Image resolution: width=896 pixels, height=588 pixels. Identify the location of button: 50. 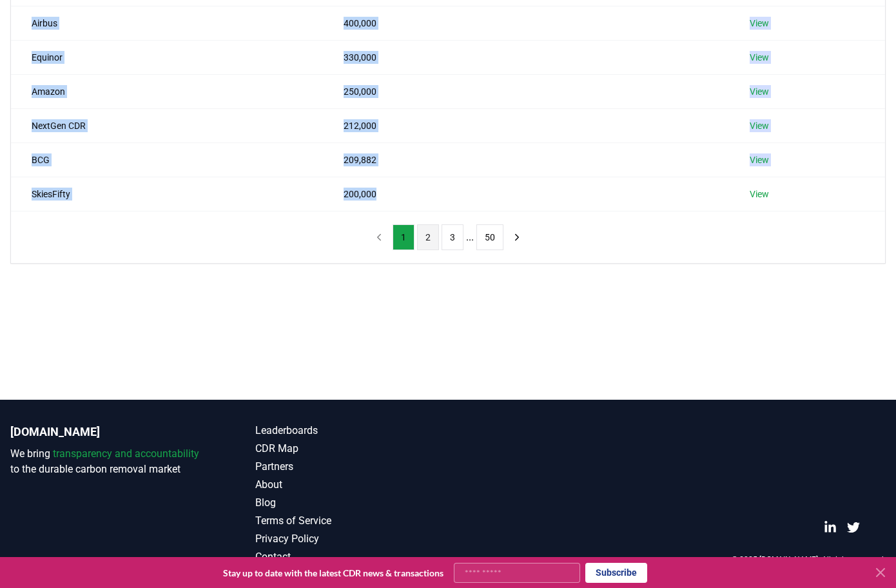
(490, 237).